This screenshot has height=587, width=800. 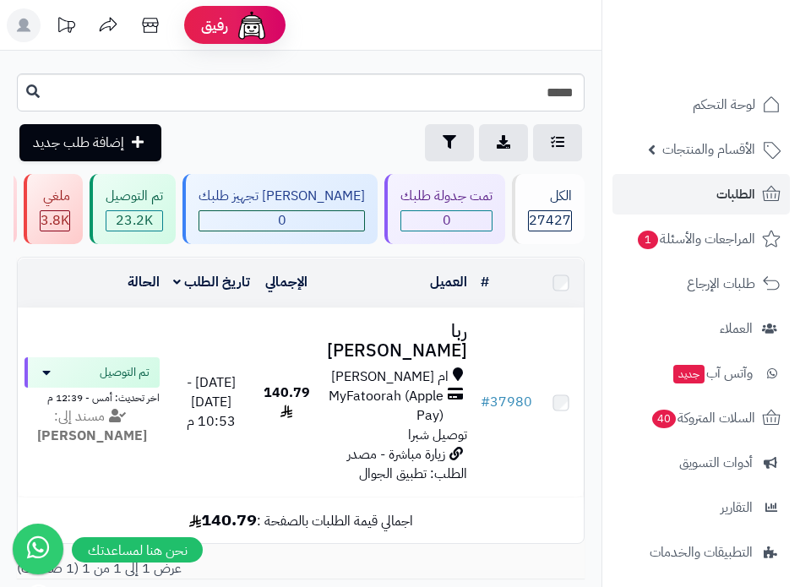 What do you see at coordinates (648, 240) in the screenshot?
I see `span: 1` at bounding box center [648, 240].